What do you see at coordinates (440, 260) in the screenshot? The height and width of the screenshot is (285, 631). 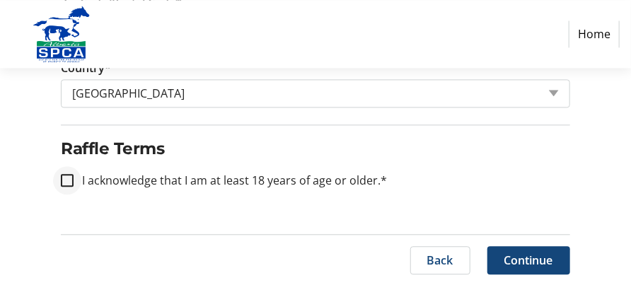 I see `button: Back` at bounding box center [440, 260].